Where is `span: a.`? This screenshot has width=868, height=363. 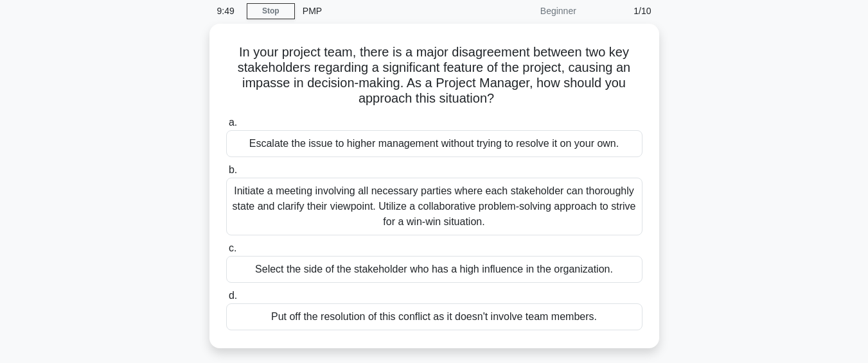
span: a. is located at coordinates (233, 122).